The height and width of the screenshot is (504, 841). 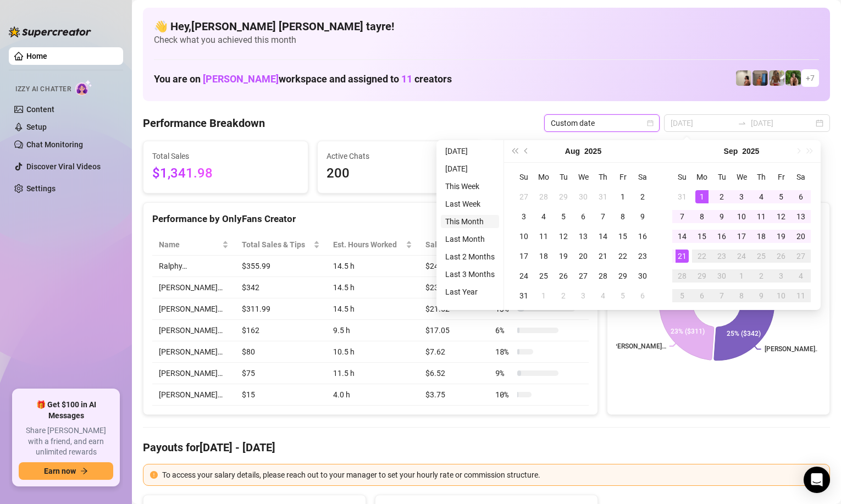 What do you see at coordinates (781, 236) in the screenshot?
I see `div: 19` at bounding box center [781, 236].